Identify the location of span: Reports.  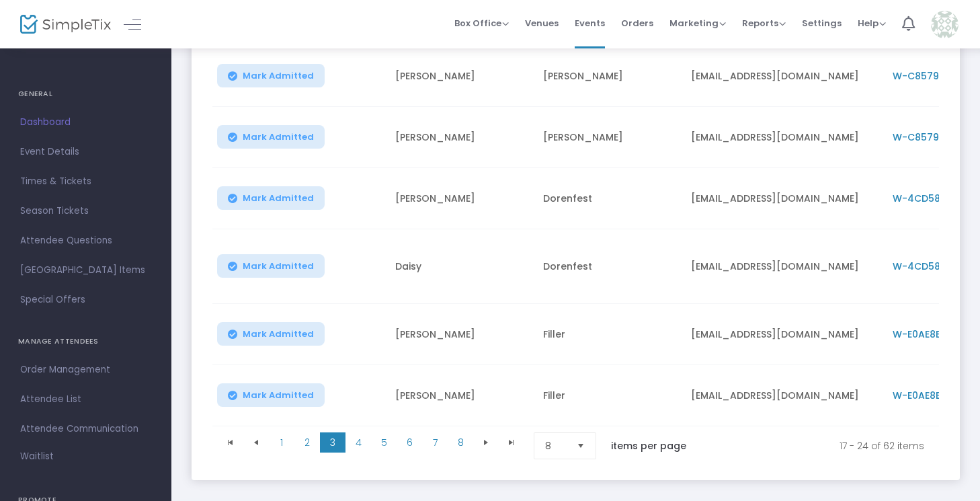
(764, 23).